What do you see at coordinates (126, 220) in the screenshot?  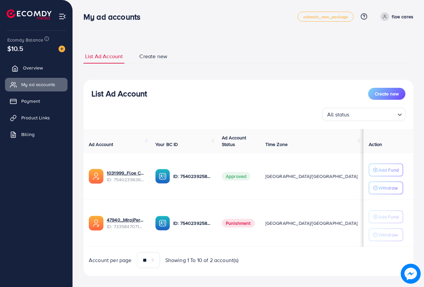 I see `a: 47940_MirajPerfumes_1708010012354` at bounding box center [126, 220].